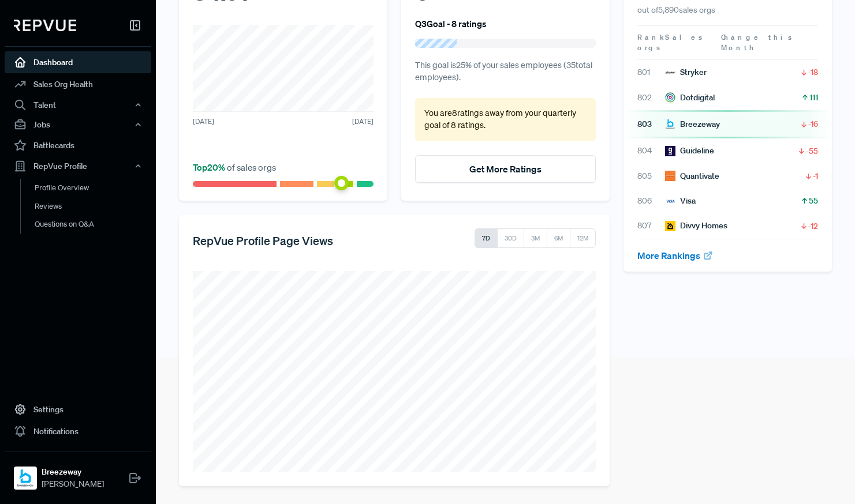 The height and width of the screenshot is (504, 855). Describe the element at coordinates (687, 72) in the screenshot. I see `div: Stryker` at that location.